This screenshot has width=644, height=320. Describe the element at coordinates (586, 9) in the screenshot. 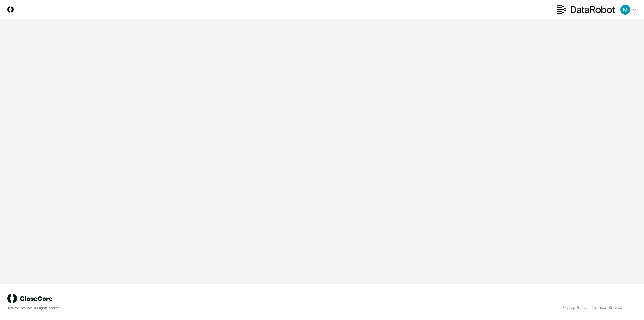

I see `img: DataRobot logo` at that location.